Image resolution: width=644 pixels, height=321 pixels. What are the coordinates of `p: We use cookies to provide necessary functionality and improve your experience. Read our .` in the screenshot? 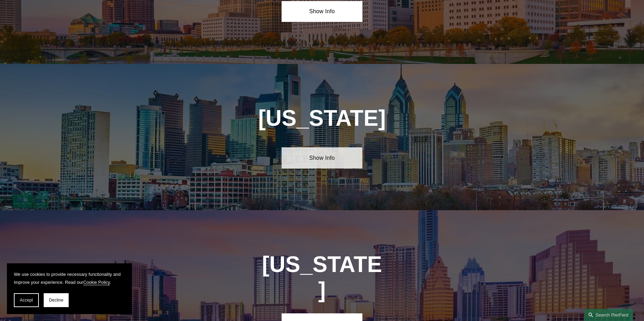 It's located at (69, 278).